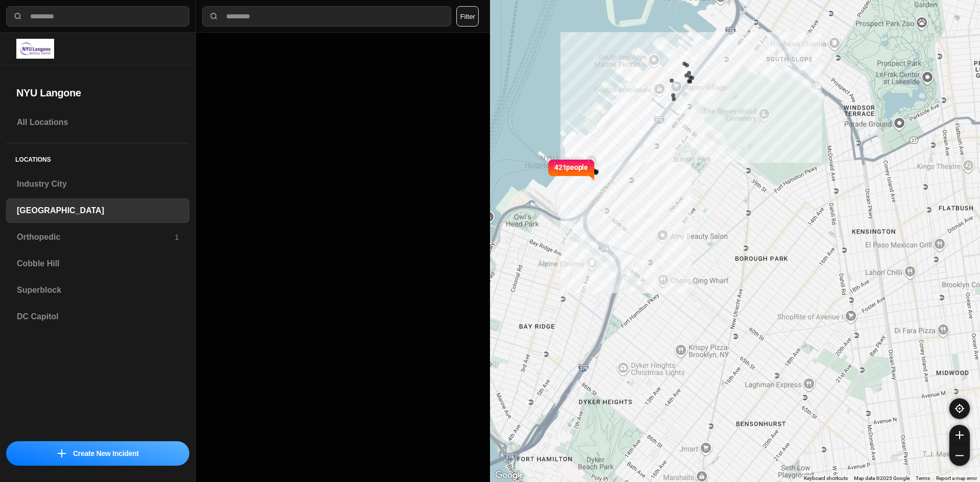 This screenshot has width=980, height=482. I want to click on h3: Cobble Hill, so click(98, 264).